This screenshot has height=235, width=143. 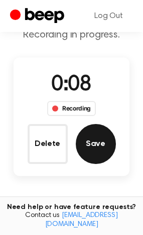 What do you see at coordinates (48, 144) in the screenshot?
I see `button: Delete Audio Record` at bounding box center [48, 144].